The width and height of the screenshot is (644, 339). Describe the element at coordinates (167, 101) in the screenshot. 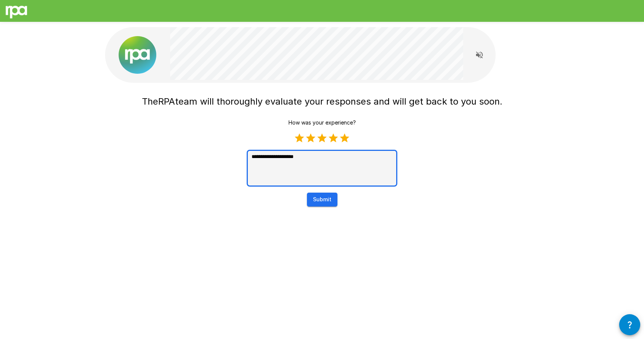

I see `span: RPA` at that location.